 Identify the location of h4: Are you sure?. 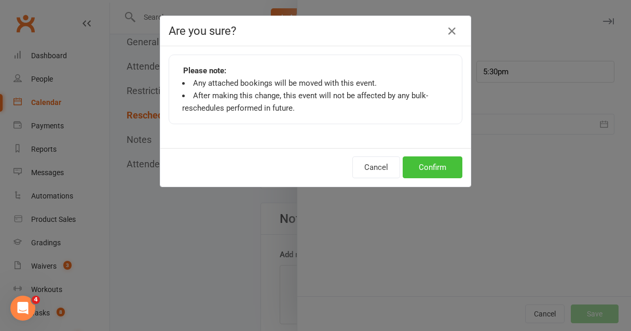
(316, 31).